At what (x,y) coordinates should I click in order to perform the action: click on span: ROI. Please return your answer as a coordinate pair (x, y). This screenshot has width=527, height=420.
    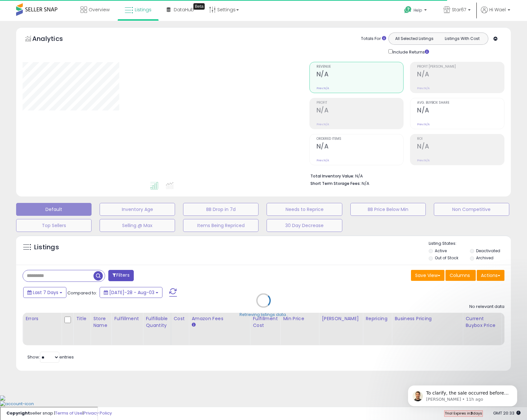
    Looking at the image, I should click on (461, 139).